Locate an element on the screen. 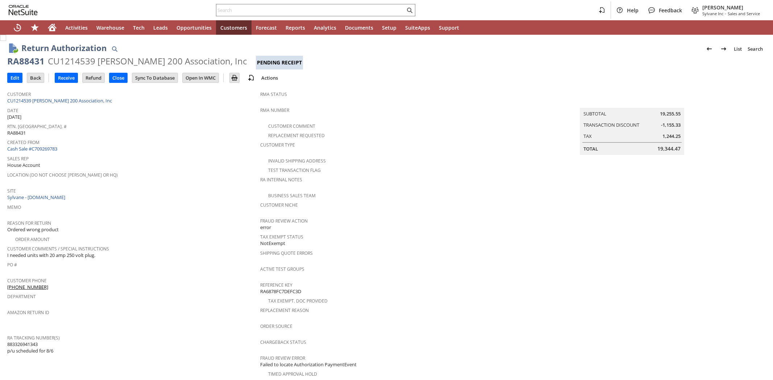 The height and width of the screenshot is (380, 773). span: SuiteApps is located at coordinates (417, 28).